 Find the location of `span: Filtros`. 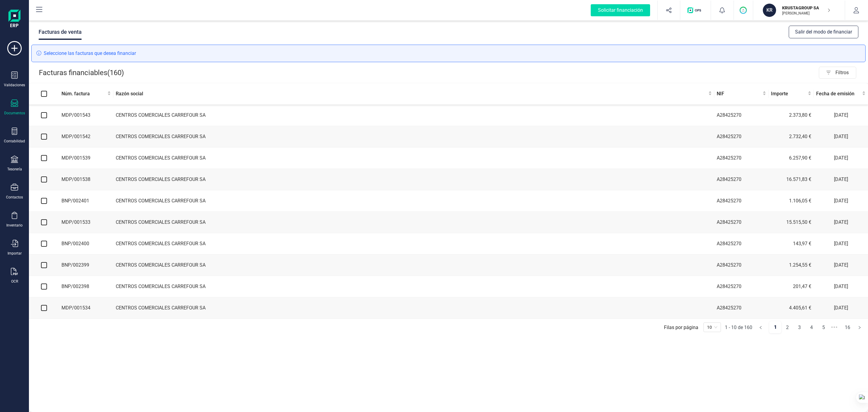

span: Filtros is located at coordinates (846, 73).